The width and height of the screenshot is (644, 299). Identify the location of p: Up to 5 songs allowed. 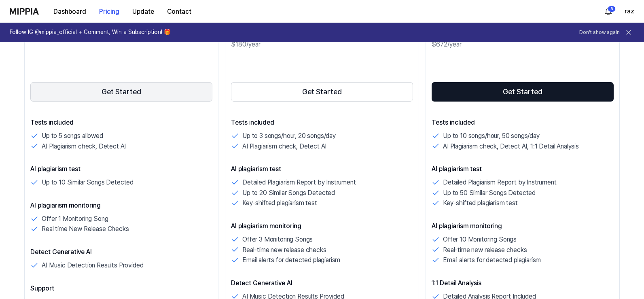
(72, 136).